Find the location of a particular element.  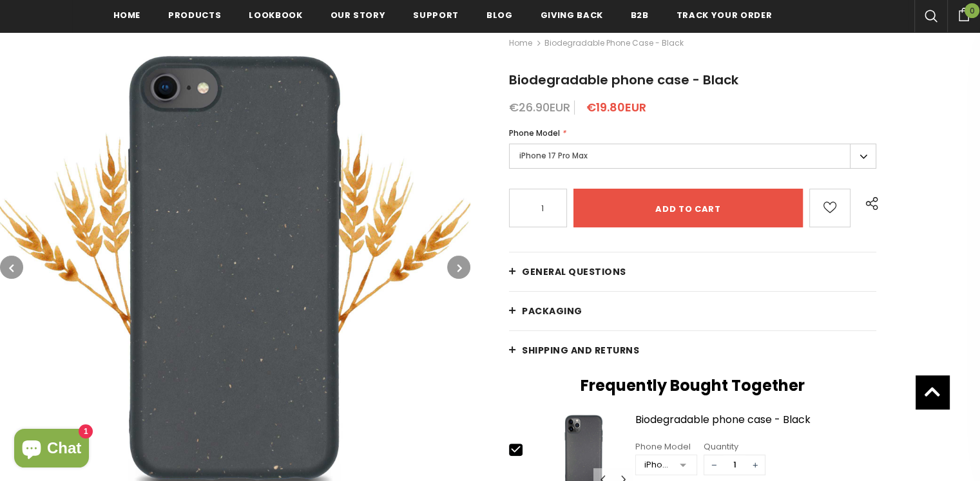

span: support is located at coordinates (435, 15).